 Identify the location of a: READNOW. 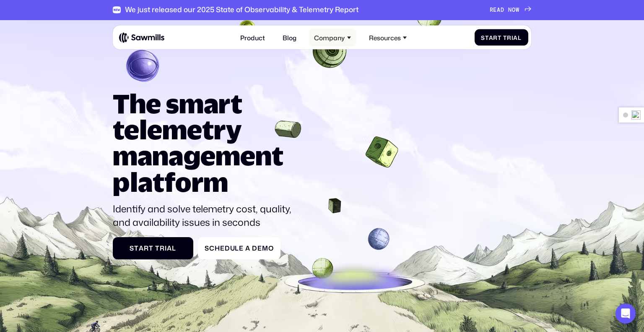
(511, 10).